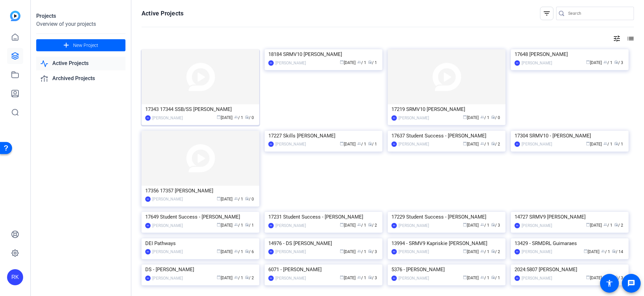 The width and height of the screenshot is (644, 296). I want to click on span: / 6, so click(249, 252).